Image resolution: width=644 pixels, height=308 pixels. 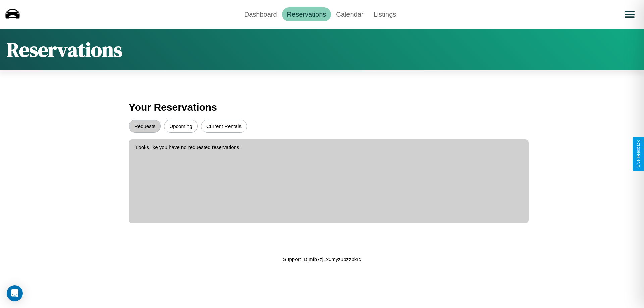 What do you see at coordinates (181, 126) in the screenshot?
I see `button: Upcoming` at bounding box center [181, 126].